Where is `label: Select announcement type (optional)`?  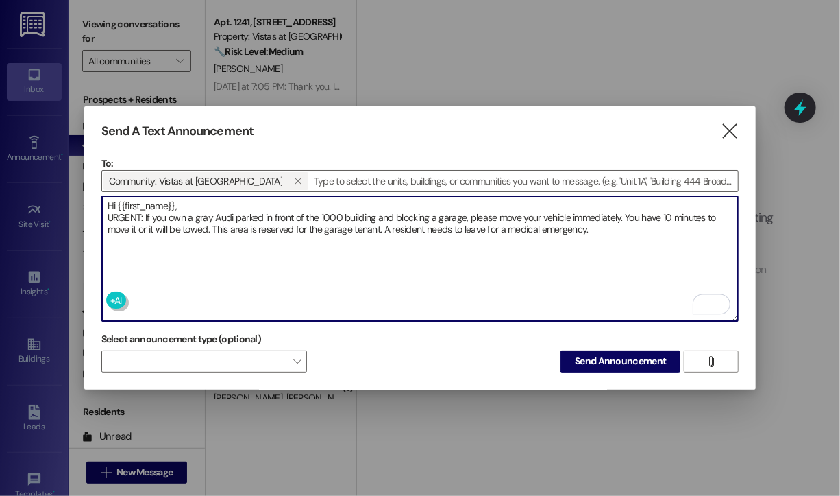 label: Select announcement type (optional) is located at coordinates (182, 339).